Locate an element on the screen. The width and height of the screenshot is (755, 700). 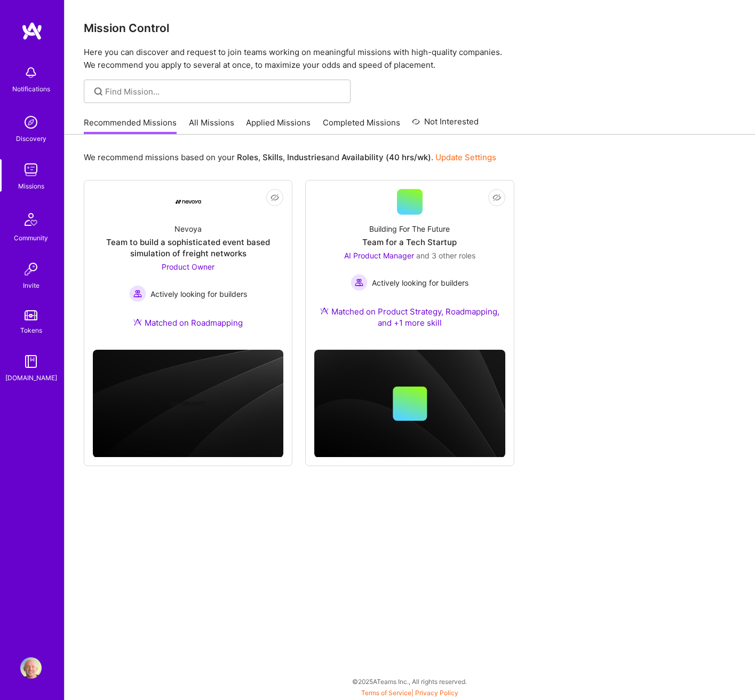
div: © 2025 ATeams Inc., All rights reserved. is located at coordinates (409, 682).